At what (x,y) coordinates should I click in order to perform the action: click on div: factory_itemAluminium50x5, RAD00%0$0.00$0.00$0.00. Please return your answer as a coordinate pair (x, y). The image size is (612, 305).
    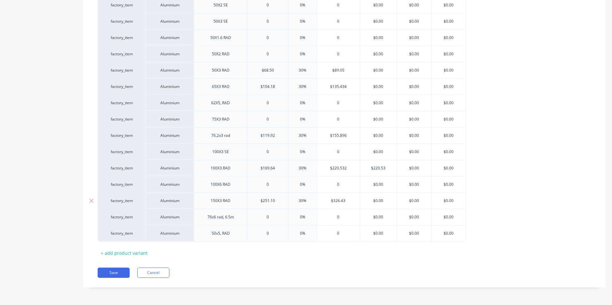
    Looking at the image, I should click on (282, 234).